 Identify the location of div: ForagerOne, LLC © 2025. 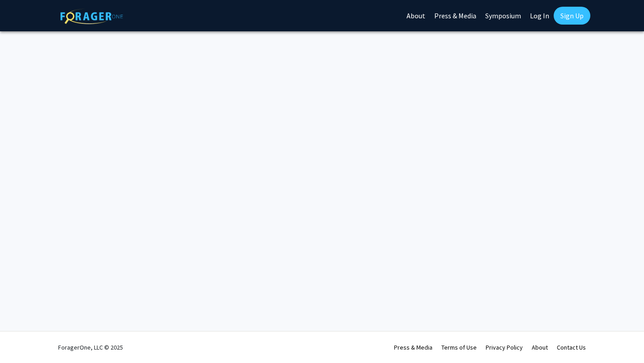
(90, 347).